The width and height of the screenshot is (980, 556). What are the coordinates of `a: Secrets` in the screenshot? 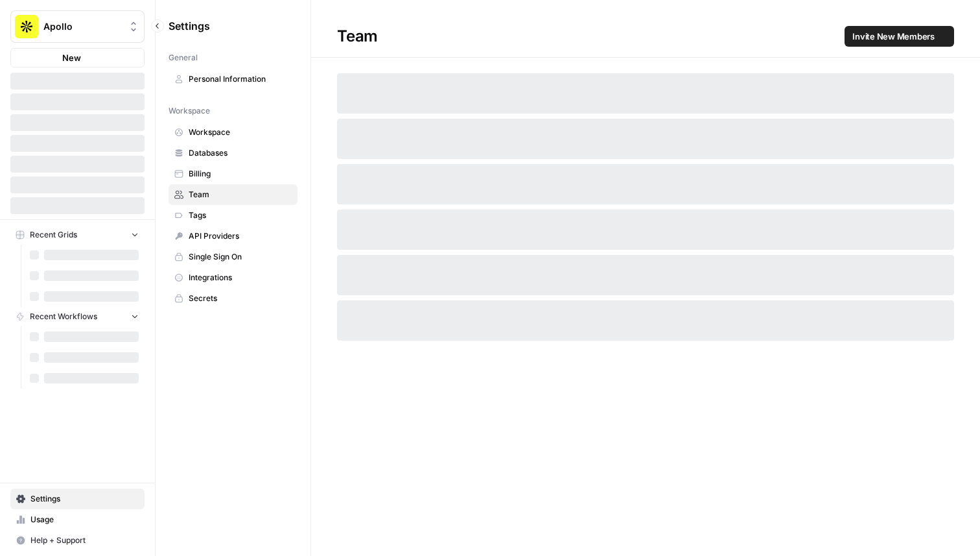 It's located at (232, 298).